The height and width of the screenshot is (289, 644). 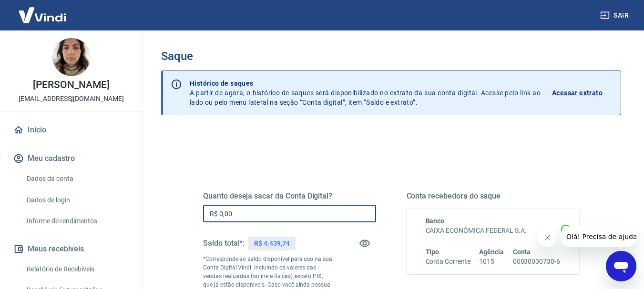 What do you see at coordinates (492, 262) in the screenshot?
I see `h6: 1015` at bounding box center [492, 262].